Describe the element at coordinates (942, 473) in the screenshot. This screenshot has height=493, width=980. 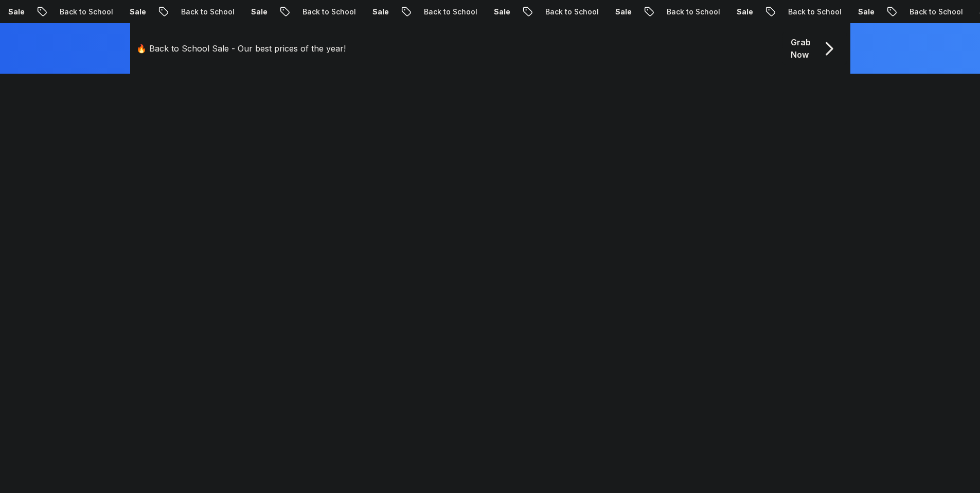
I see `button: Accept cookies` at that location.